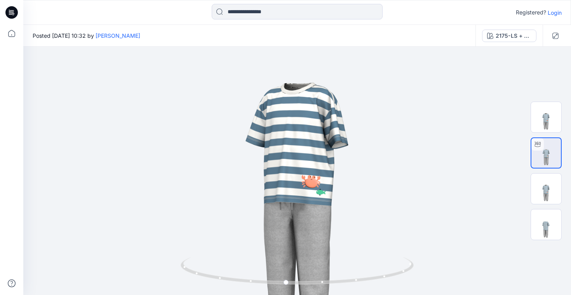  I want to click on p: Registered?, so click(531, 12).